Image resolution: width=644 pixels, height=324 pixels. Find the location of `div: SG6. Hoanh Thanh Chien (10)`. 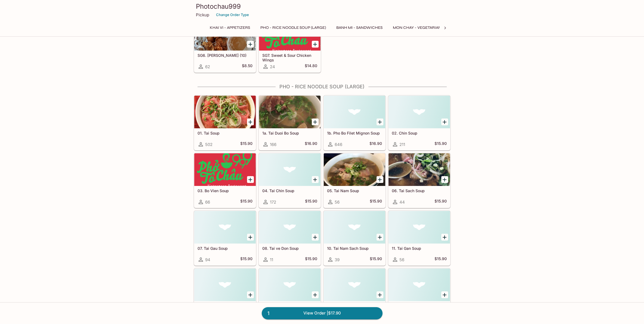

div: SG6. Hoanh Thanh Chien (10) is located at coordinates (225, 34).